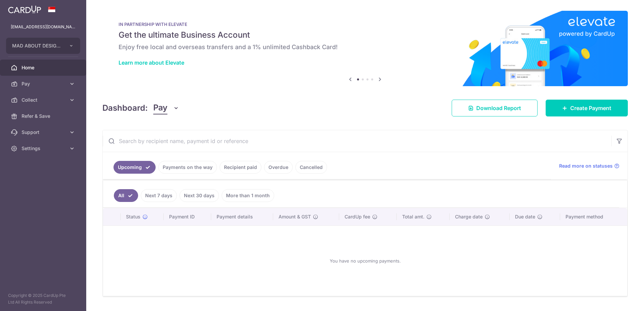 This screenshot has height=311, width=644. I want to click on span: Amount & GST, so click(295, 217).